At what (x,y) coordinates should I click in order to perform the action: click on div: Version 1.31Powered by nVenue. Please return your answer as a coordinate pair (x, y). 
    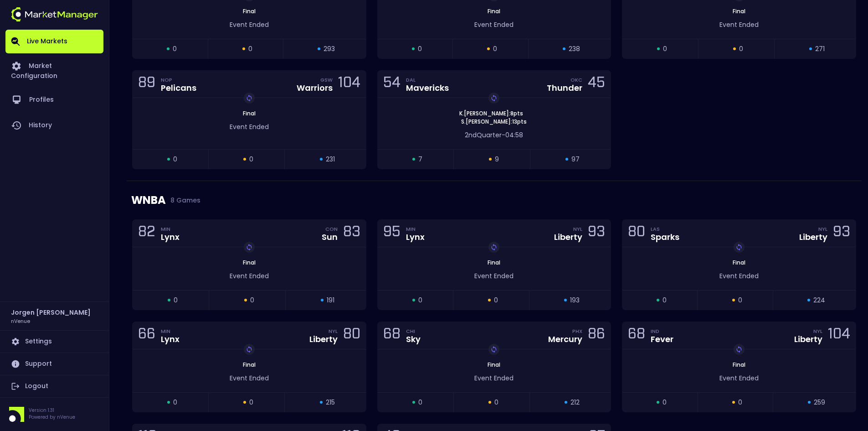
    Looking at the image, I should click on (54, 414).